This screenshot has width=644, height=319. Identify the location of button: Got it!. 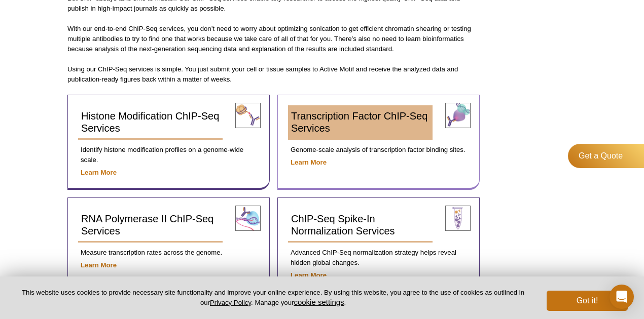
(587, 301).